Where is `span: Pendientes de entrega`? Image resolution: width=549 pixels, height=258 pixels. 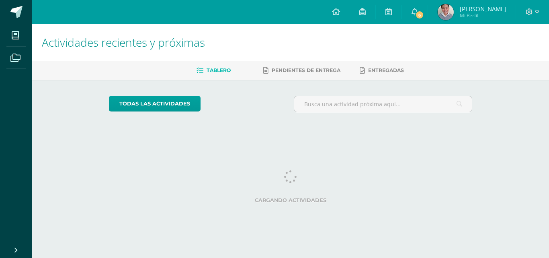 span: Pendientes de entrega is located at coordinates (306, 70).